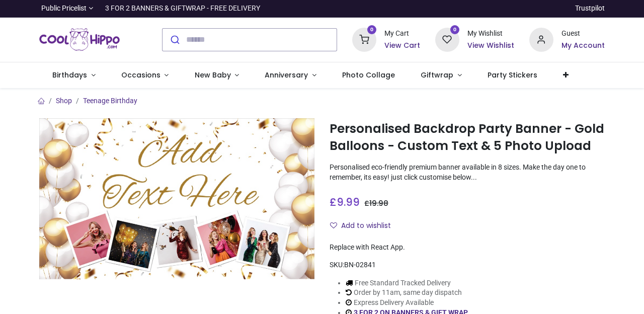  I want to click on a: Anniversary, so click(291, 75).